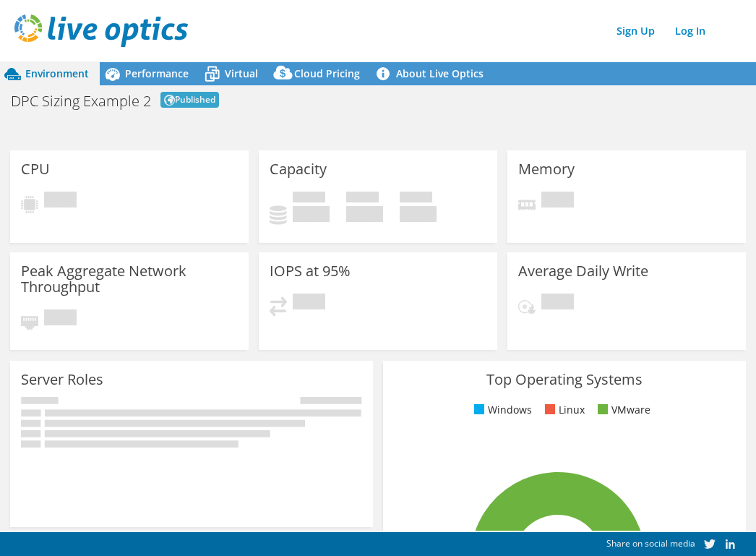 The width and height of the screenshot is (756, 556). What do you see at coordinates (650, 543) in the screenshot?
I see `span: Share on social media` at bounding box center [650, 543].